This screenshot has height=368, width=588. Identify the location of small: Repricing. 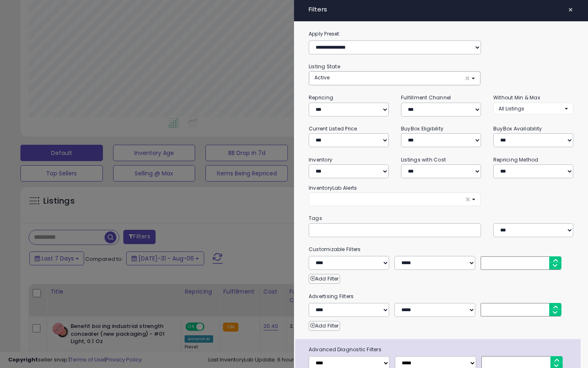
(321, 97).